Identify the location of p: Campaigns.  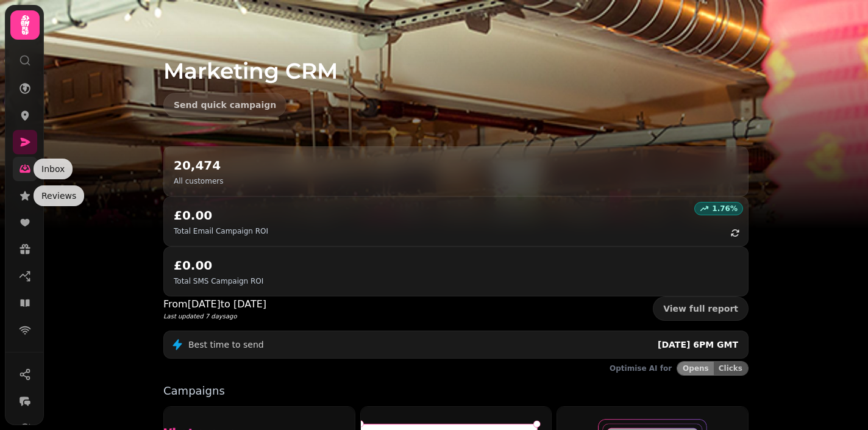
(456, 391).